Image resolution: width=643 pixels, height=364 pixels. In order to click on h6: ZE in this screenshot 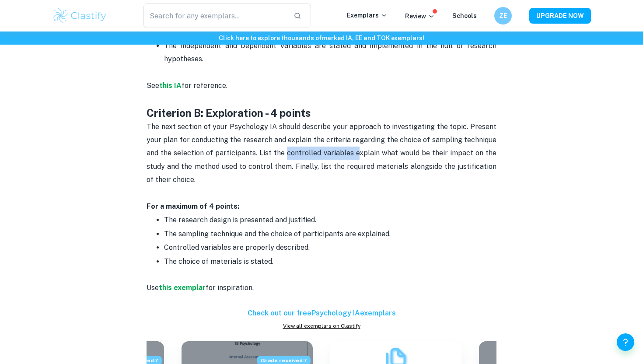, I will do `click(503, 16)`.